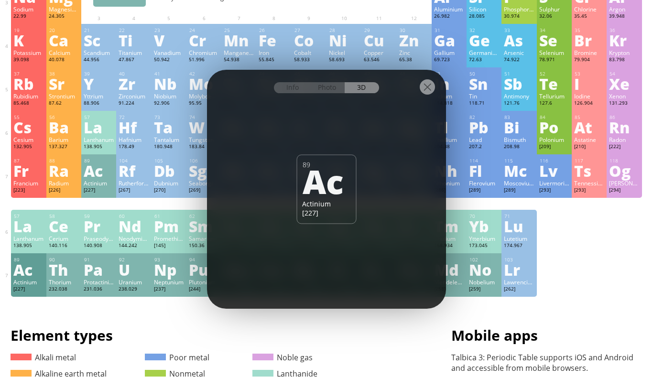 The image size is (653, 378). Describe the element at coordinates (292, 87) in the screenshot. I see `div: Info` at that location.